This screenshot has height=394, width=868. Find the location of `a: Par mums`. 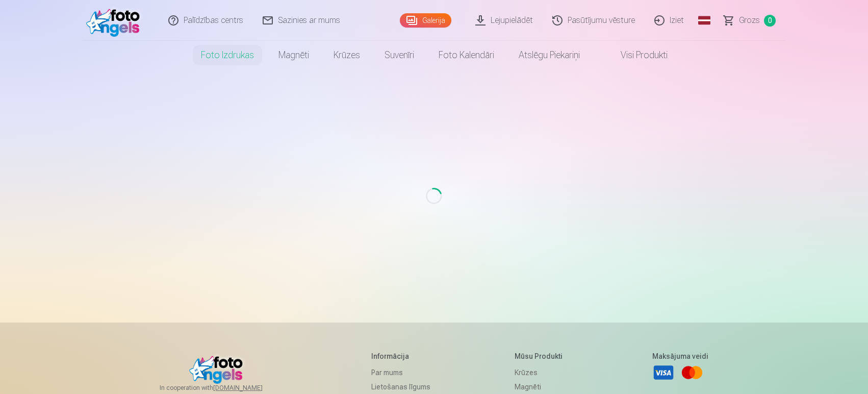

a: Par mums is located at coordinates (401, 373).